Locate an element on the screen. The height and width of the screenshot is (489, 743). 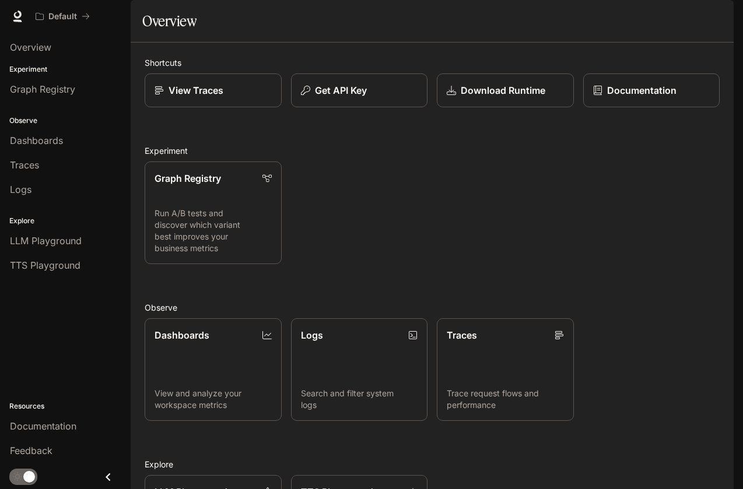
button: Get API Key is located at coordinates (359, 90).